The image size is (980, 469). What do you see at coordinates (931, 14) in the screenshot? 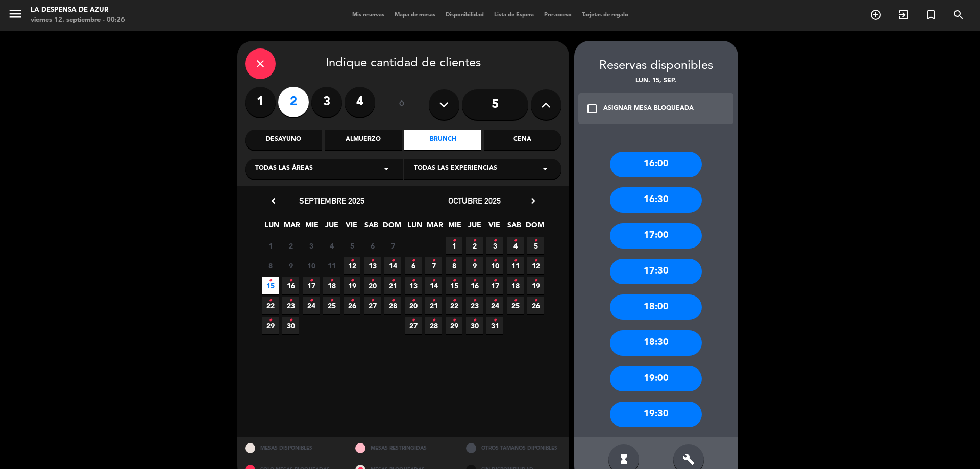
I see `i: turned_in_not` at bounding box center [931, 14].